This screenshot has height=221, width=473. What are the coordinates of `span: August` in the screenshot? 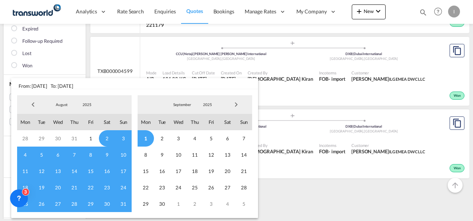 It's located at (62, 105).